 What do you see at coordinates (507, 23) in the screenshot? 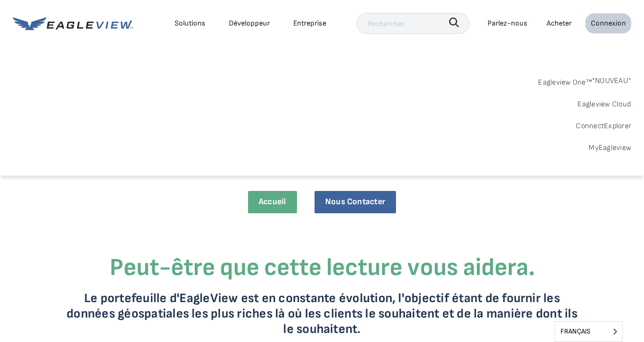
I see `div: Parlez-nous` at bounding box center [507, 23].